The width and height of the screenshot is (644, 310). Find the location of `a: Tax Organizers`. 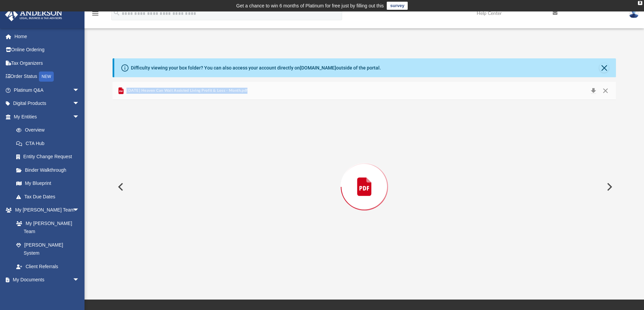

a: Tax Organizers is located at coordinates (47, 63).